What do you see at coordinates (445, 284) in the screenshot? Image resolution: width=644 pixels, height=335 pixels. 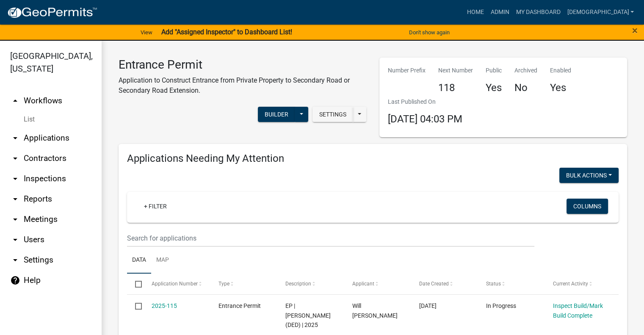 I see `datatable-header-cell: Date Created` at bounding box center [445, 284].